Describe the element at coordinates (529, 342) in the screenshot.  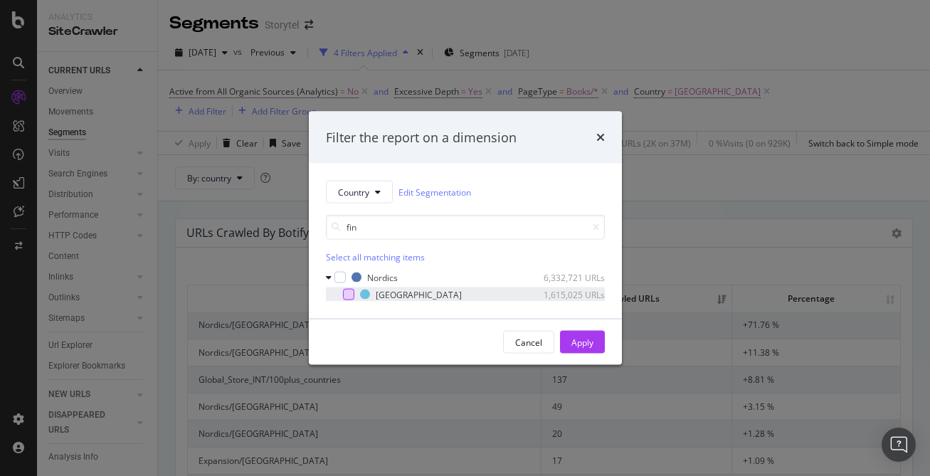
I see `button: Cancel` at that location.